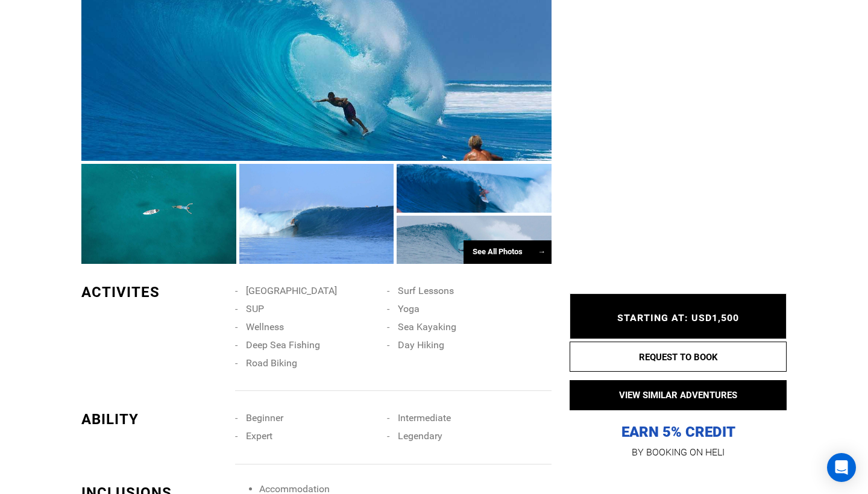 The height and width of the screenshot is (494, 868). I want to click on div: ABILITY, so click(154, 419).